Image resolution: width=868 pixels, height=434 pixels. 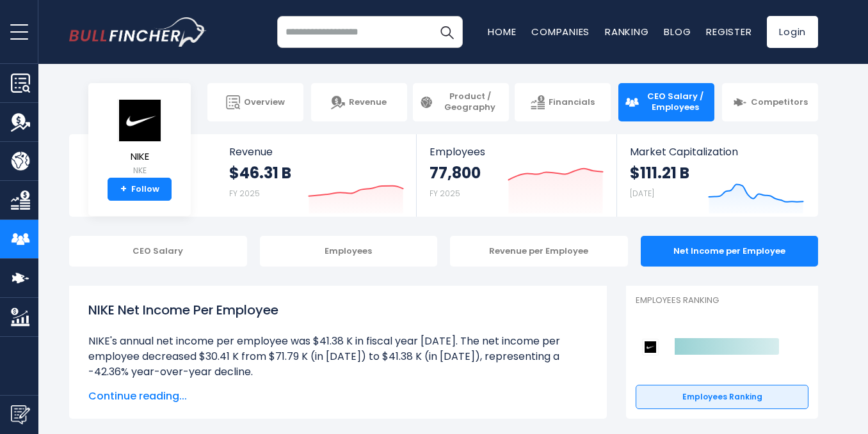 What do you see at coordinates (722, 301) in the screenshot?
I see `p: Employees Ranking` at bounding box center [722, 301].